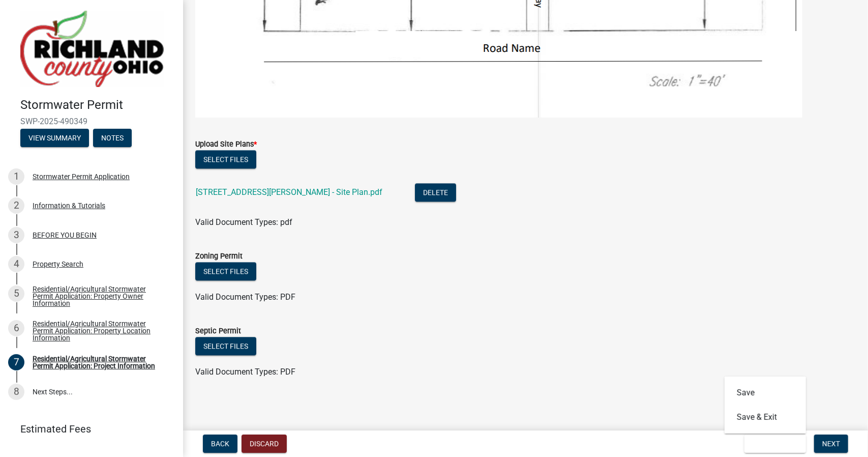  Describe the element at coordinates (831, 443) in the screenshot. I see `span: Next` at that location.